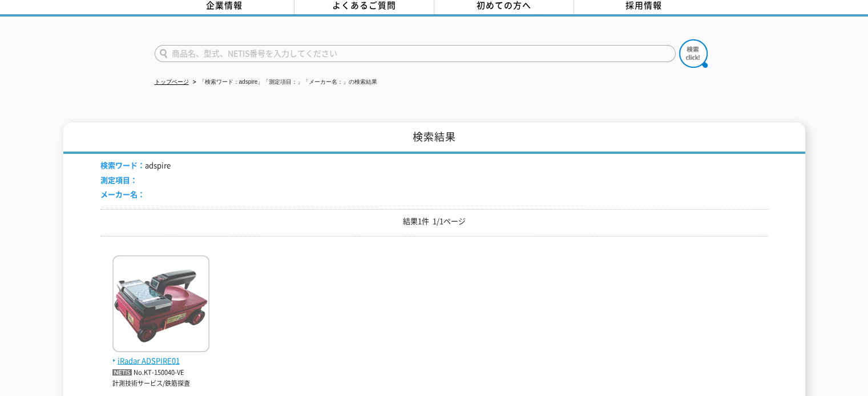  What do you see at coordinates (415, 54) in the screenshot?
I see `input: 商品名、型式、NETIS番号を入力してください` at bounding box center [415, 54].